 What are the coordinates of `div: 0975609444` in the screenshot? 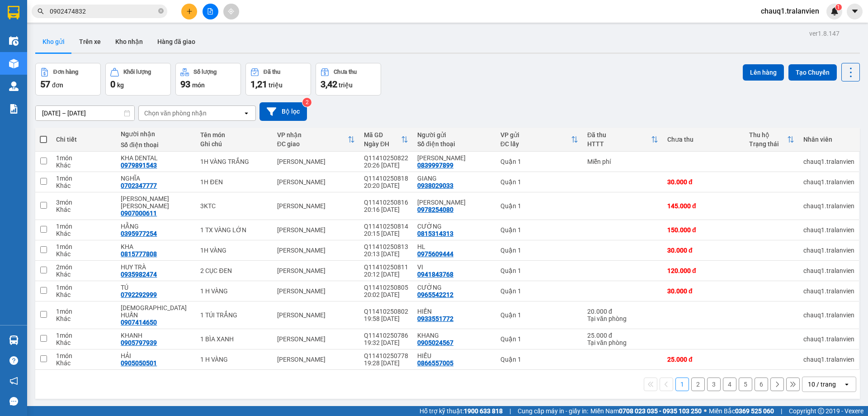 It's located at (435, 254).